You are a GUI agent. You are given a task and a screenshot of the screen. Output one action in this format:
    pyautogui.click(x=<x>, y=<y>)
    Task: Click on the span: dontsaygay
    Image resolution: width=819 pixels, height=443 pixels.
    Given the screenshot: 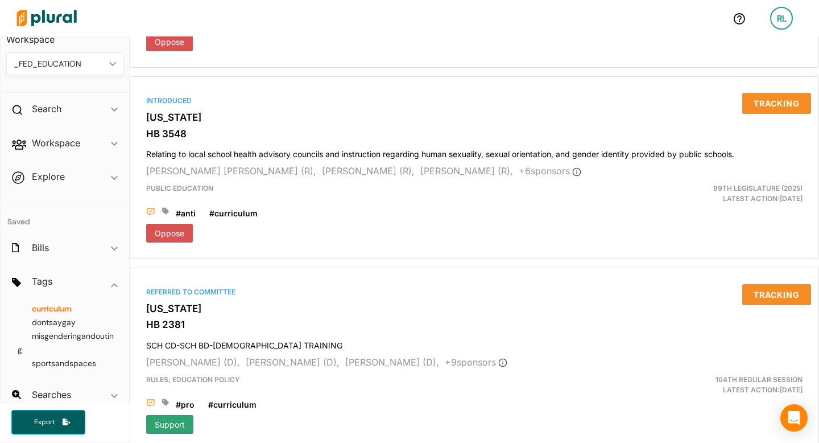 What is the action you would take?
    pyautogui.click(x=53, y=322)
    